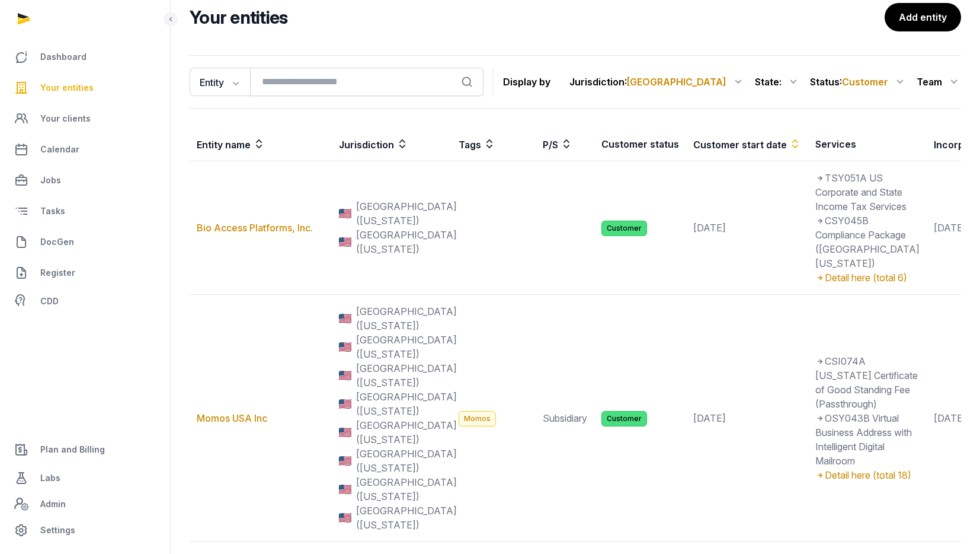 This screenshot has height=554, width=980. What do you see at coordinates (85, 242) in the screenshot?
I see `a: DocGen` at bounding box center [85, 242].